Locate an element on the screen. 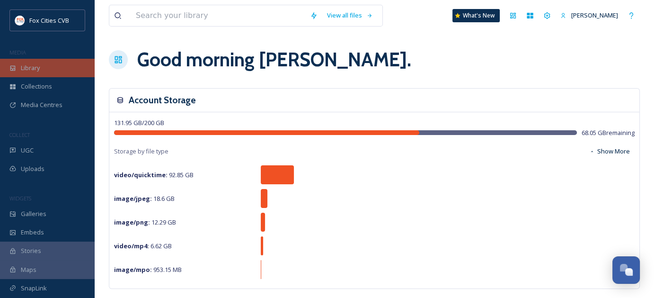 The width and height of the screenshot is (654, 298). strong: video/quicktime : is located at coordinates (141, 175).